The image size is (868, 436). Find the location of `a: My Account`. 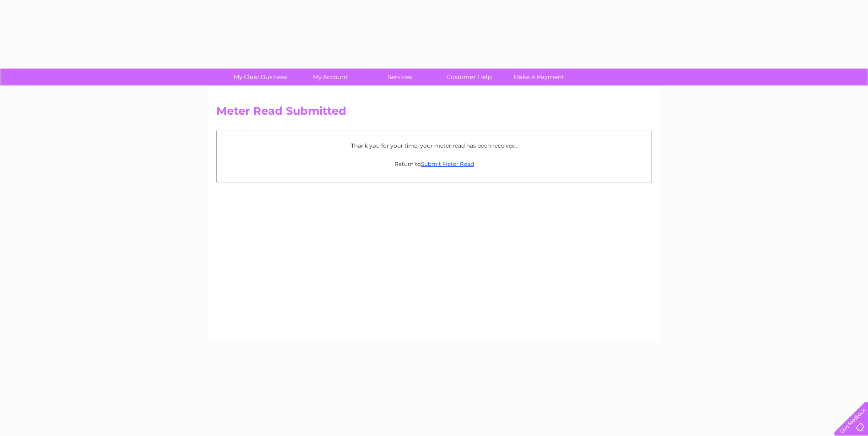

a: My Account is located at coordinates (330, 77).